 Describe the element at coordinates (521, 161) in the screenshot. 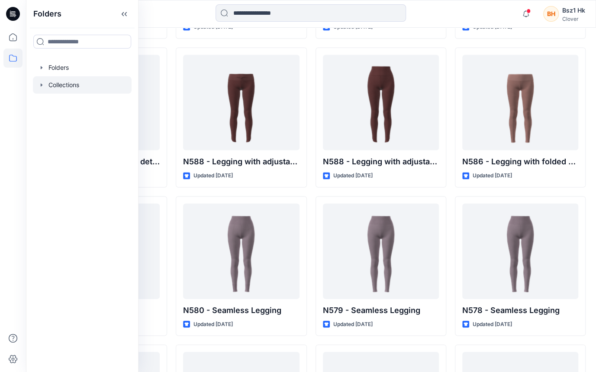

I see `p: N586 - Legging with folded waistband` at that location.